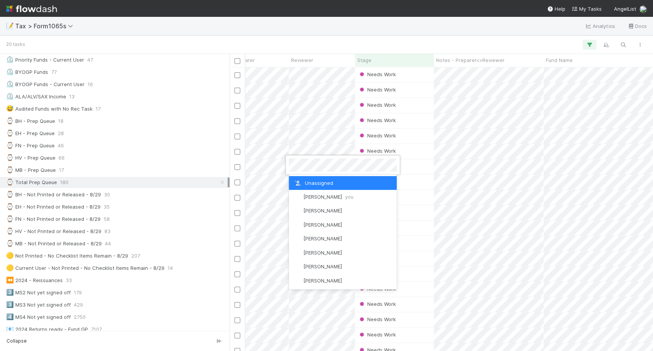  What do you see at coordinates (297, 211) in the screenshot?
I see `img: avatar_55a2f090-1307-4765-93b4-f04da16234ba.png` at bounding box center [297, 211].